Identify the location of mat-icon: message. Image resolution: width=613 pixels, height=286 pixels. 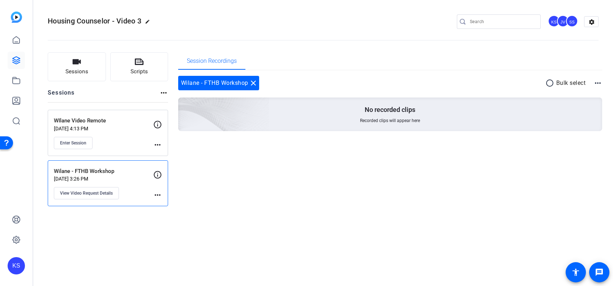
(599, 272).